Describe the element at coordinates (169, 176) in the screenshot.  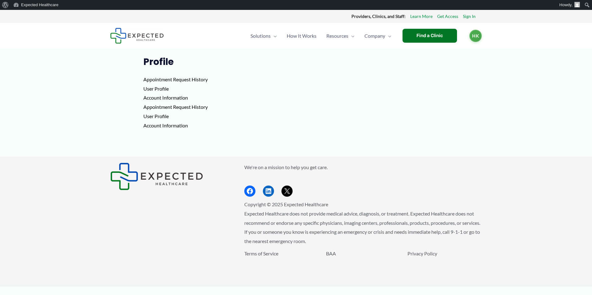
I see `aside: Footer Widget 1` at that location.